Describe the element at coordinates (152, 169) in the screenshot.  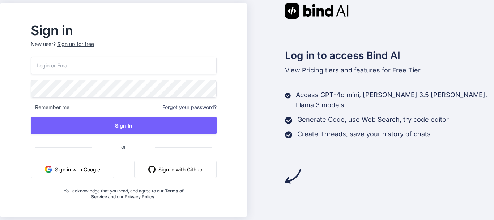
I see `img: github` at that location.